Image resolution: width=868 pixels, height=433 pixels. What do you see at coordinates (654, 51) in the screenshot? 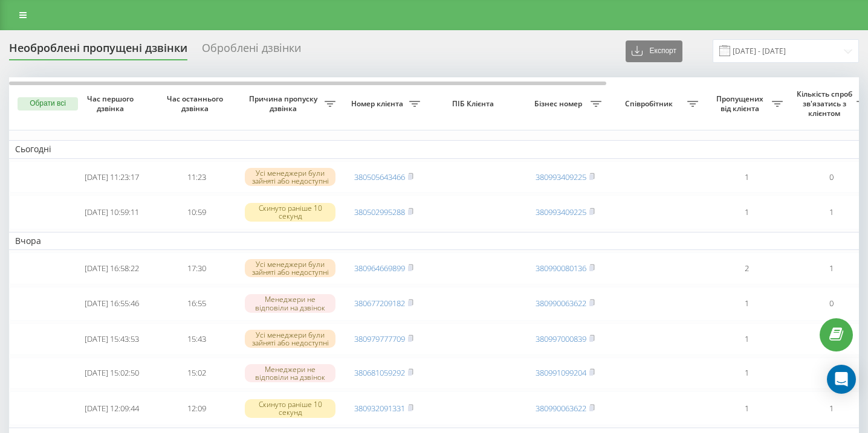
I see `button: Експорт` at bounding box center [654, 51].